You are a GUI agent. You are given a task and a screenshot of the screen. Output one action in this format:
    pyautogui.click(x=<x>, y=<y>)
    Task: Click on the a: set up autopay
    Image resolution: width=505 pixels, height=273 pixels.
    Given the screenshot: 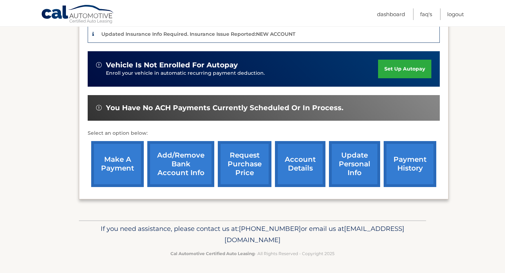 What is the action you would take?
    pyautogui.click(x=405, y=69)
    